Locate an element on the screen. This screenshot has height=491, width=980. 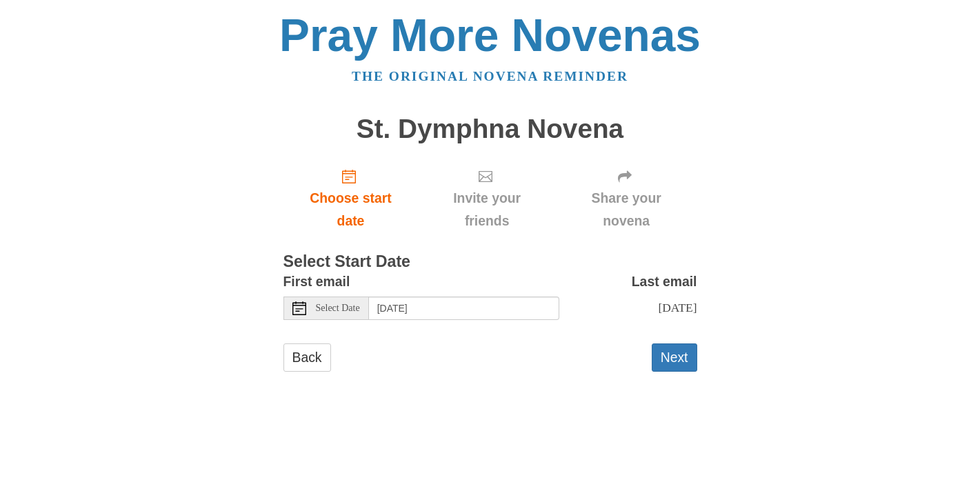
h1: St. Dymphna Novena is located at coordinates (491, 129).